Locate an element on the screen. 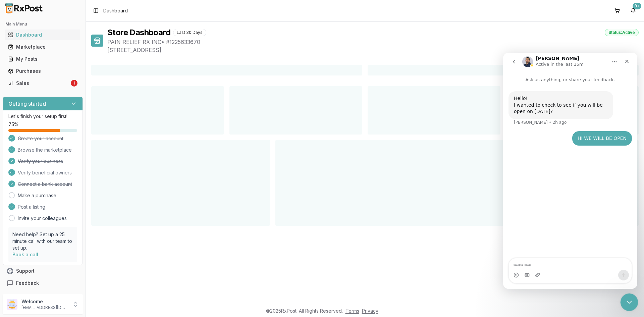 Image resolution: width=644 pixels, height=317 pixels. button: Home is located at coordinates (112, 9).